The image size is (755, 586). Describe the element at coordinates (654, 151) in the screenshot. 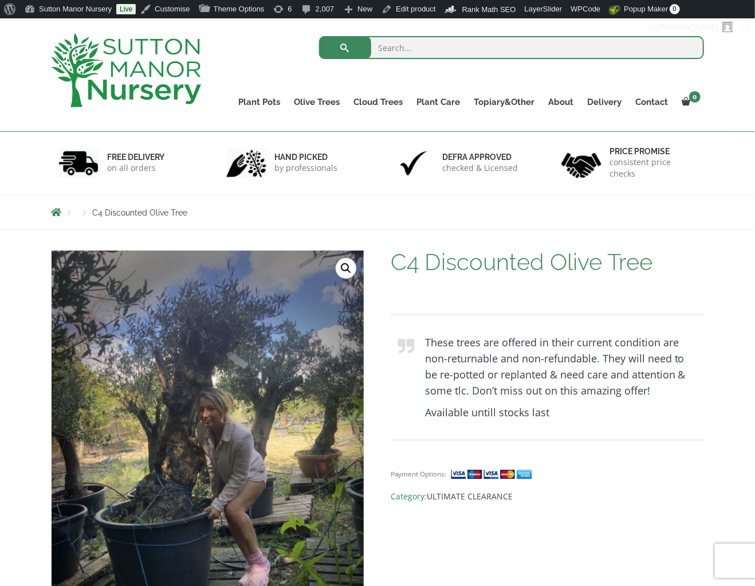

I see `h6: Price promise` at that location.